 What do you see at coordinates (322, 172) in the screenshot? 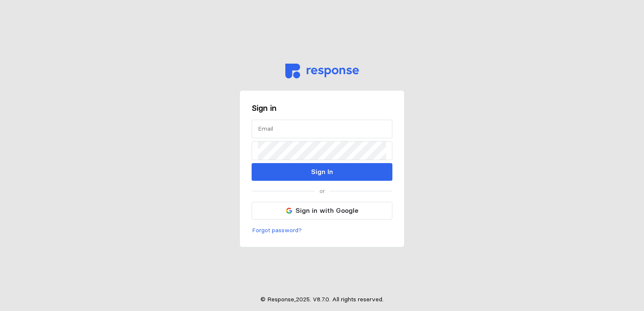
I see `button: Sign In` at bounding box center [322, 172].